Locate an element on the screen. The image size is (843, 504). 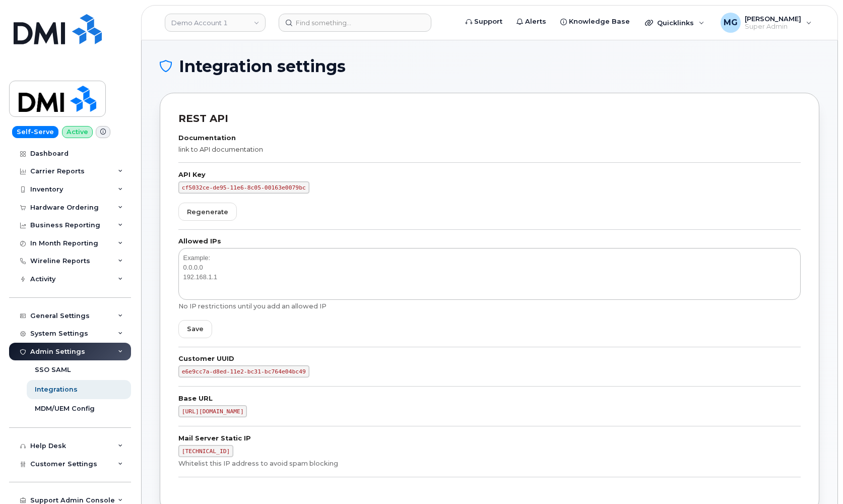
a: link to API documentation is located at coordinates (221, 149).